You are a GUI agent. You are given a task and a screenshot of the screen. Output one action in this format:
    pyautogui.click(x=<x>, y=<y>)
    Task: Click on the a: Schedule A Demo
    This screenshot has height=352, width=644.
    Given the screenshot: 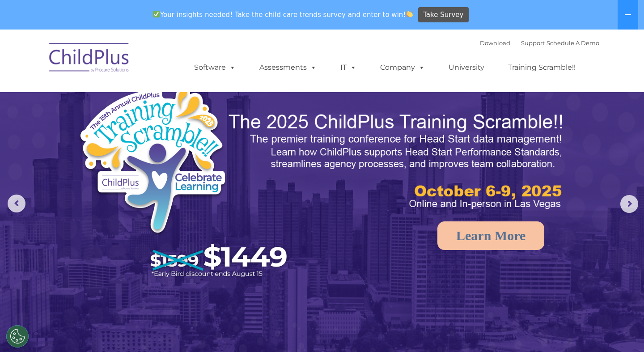 What is the action you would take?
    pyautogui.click(x=573, y=43)
    